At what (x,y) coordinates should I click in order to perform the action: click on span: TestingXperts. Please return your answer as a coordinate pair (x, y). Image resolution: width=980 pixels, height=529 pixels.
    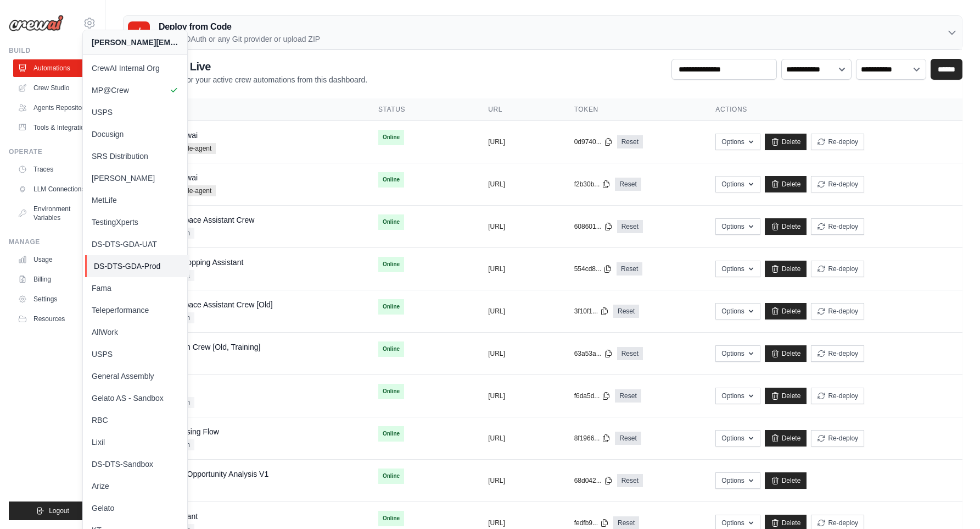
    Looking at the image, I should click on (135, 222).